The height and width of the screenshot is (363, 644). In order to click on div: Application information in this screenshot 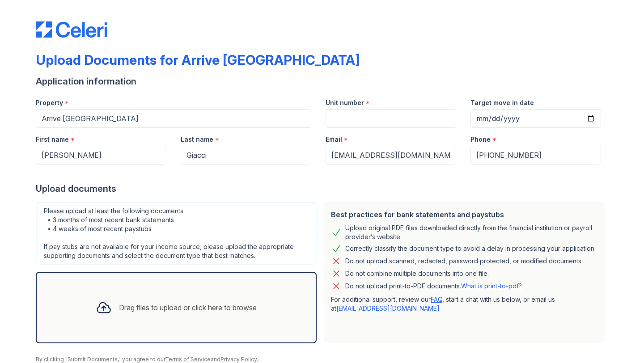, I will do `click(322, 81)`.